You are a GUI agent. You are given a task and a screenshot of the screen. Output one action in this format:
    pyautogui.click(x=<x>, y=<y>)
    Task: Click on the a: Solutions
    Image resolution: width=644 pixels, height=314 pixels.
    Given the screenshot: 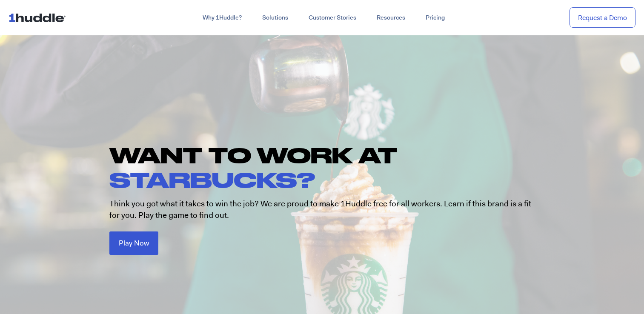 What is the action you would take?
    pyautogui.click(x=275, y=18)
    